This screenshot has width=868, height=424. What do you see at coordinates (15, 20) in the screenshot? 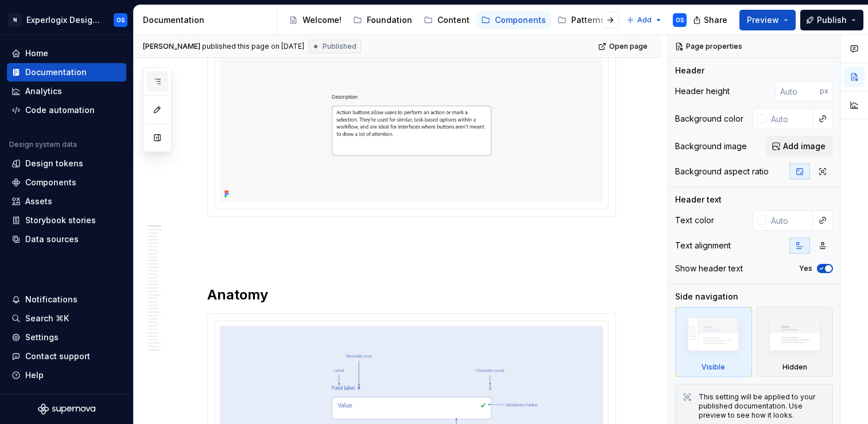
I see `div: N` at bounding box center [15, 20].